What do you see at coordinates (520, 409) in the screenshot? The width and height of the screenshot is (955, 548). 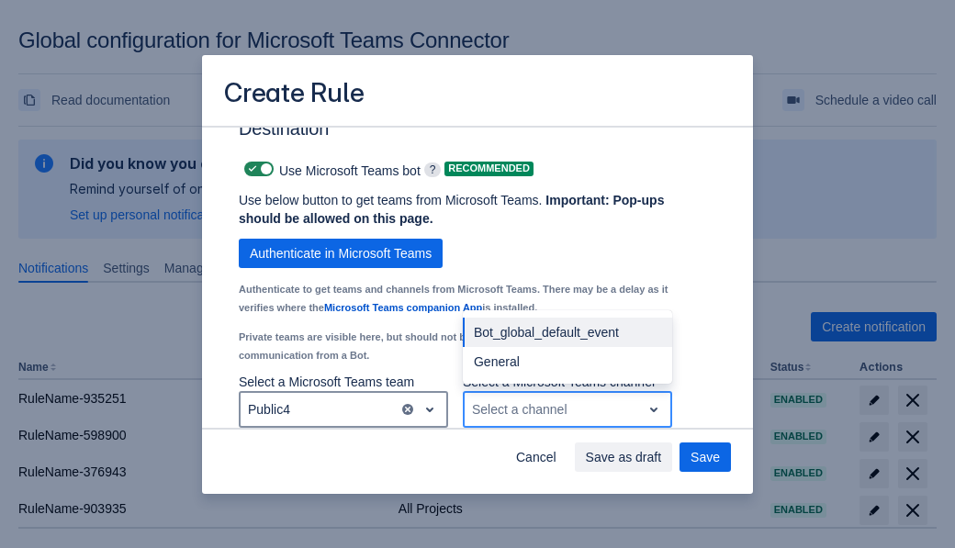 I see `div: Select a channel` at bounding box center [520, 409].